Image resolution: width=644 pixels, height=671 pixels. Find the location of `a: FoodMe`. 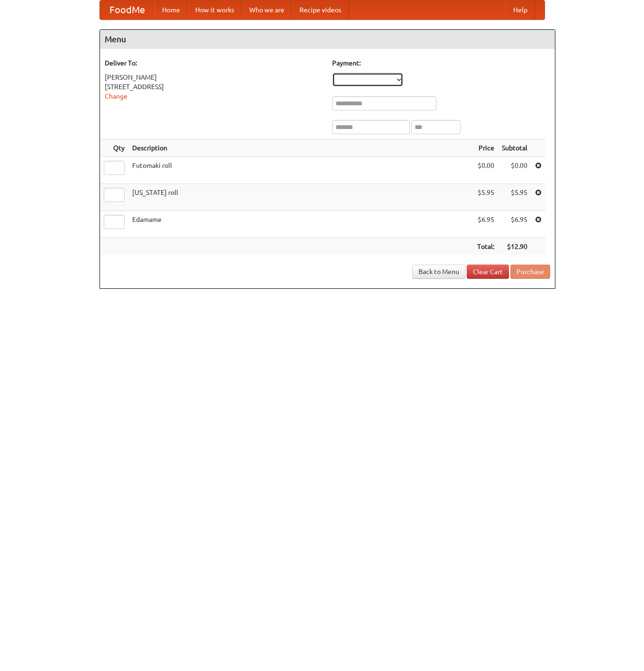

a: FoodMe is located at coordinates (127, 10).